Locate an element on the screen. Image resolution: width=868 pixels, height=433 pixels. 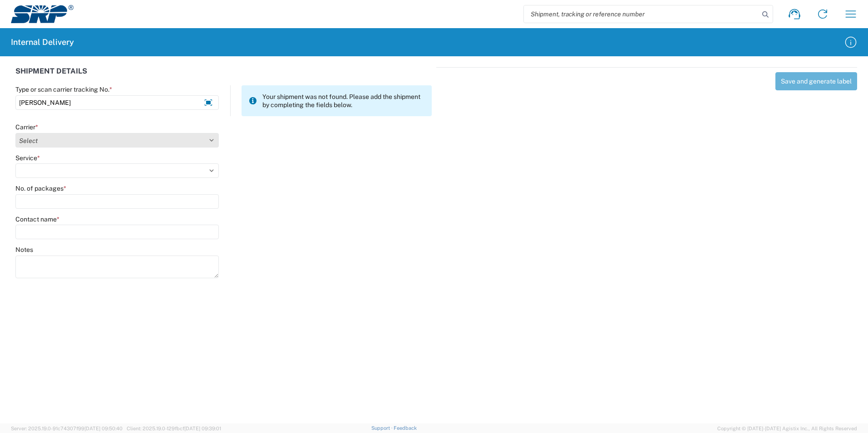
span: Server: 2025.19.0-91c74307f99 is located at coordinates (67, 429).